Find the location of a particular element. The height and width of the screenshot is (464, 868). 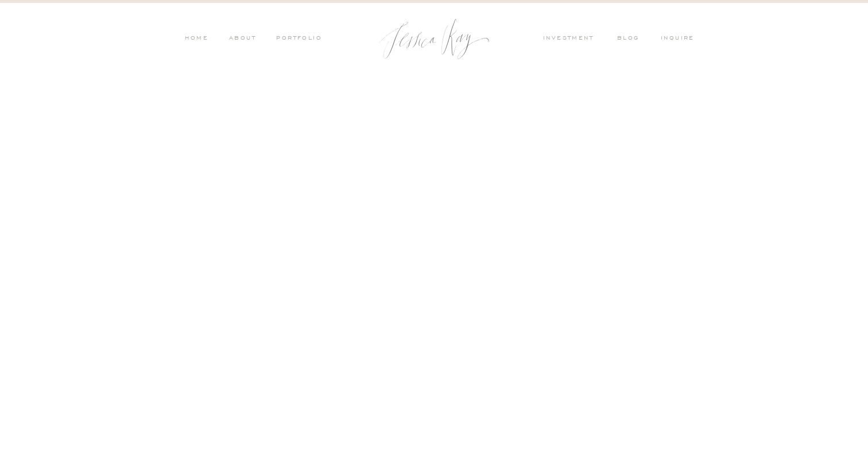

a: HOME is located at coordinates (196, 39).